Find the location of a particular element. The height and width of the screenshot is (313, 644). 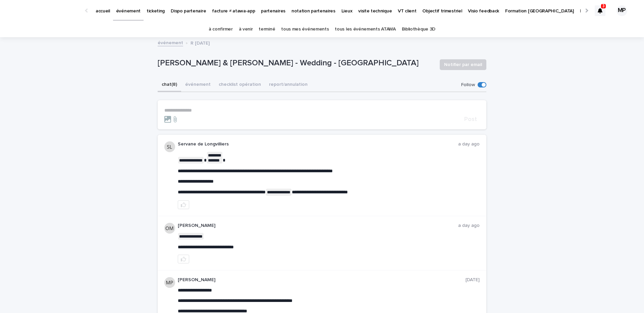

span: Post is located at coordinates (471, 119).